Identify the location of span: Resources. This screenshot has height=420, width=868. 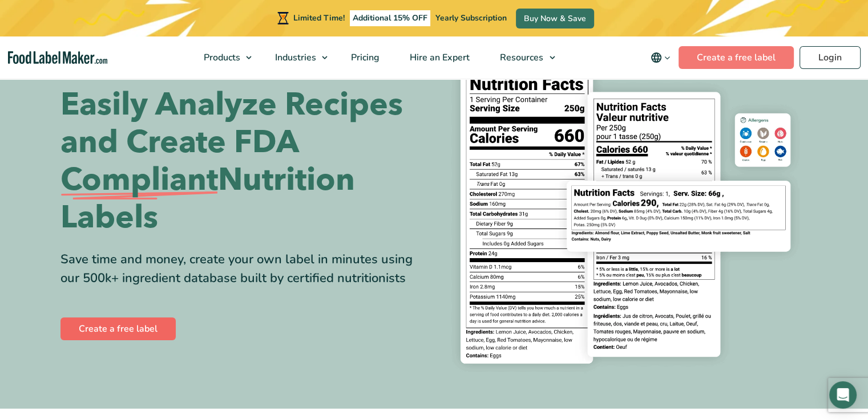
(521, 58).